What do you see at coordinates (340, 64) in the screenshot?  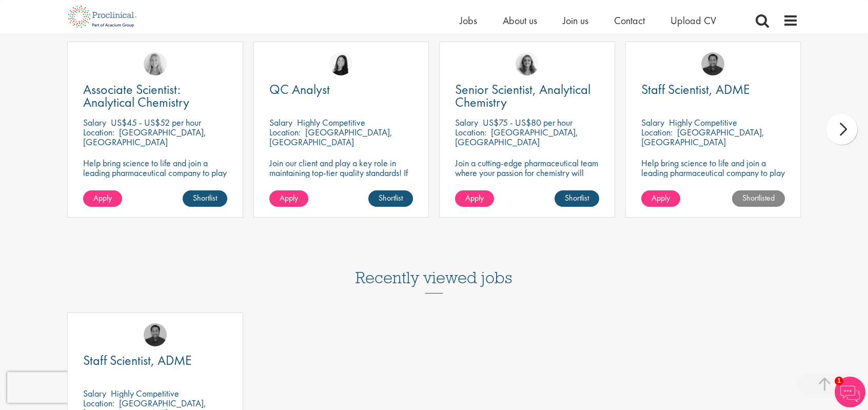 I see `a: Numhom Sudsok` at bounding box center [340, 64].